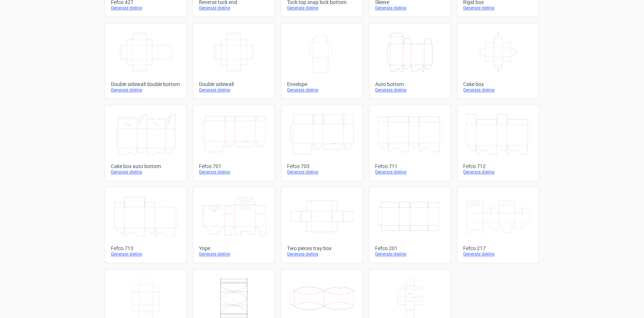  What do you see at coordinates (322, 166) in the screenshot?
I see `div: Fefco 703` at bounding box center [322, 166].